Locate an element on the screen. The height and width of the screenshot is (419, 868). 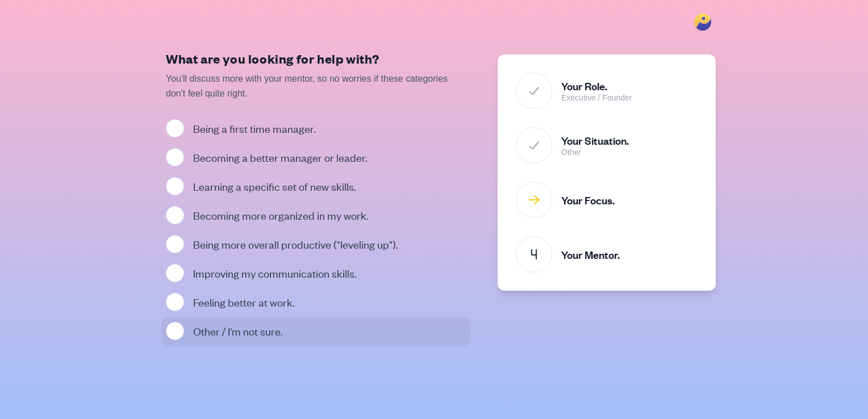
p: You'll discuss more with your mentor, so no worries if these categories don't feel quite right. is located at coordinates (316, 86).